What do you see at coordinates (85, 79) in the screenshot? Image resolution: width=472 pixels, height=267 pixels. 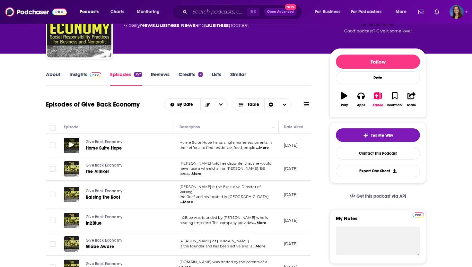 I see `a: InsightsPodchaser Pro` at bounding box center [85, 79].